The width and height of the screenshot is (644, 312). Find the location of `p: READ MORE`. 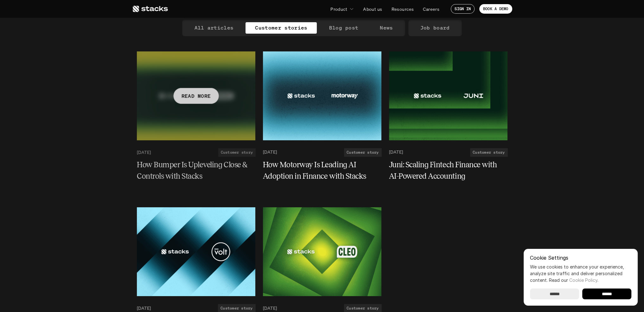

p: READ MORE is located at coordinates (196, 95).